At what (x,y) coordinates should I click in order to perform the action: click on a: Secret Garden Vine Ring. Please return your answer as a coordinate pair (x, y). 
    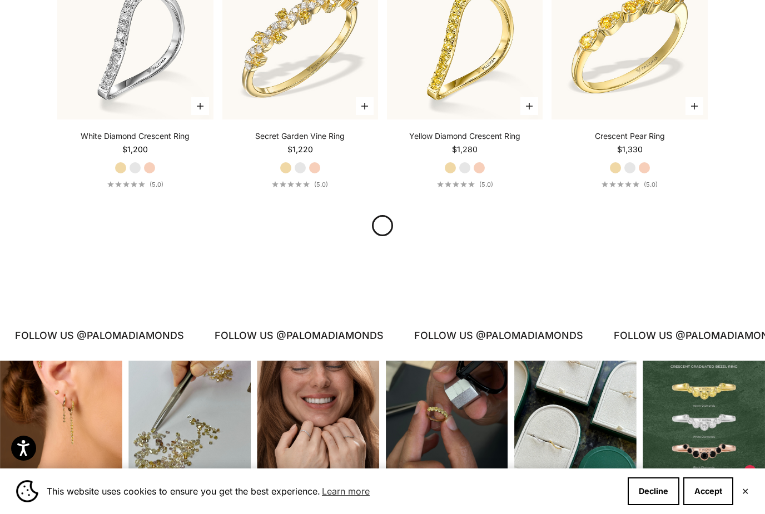
    Looking at the image, I should click on (300, 136).